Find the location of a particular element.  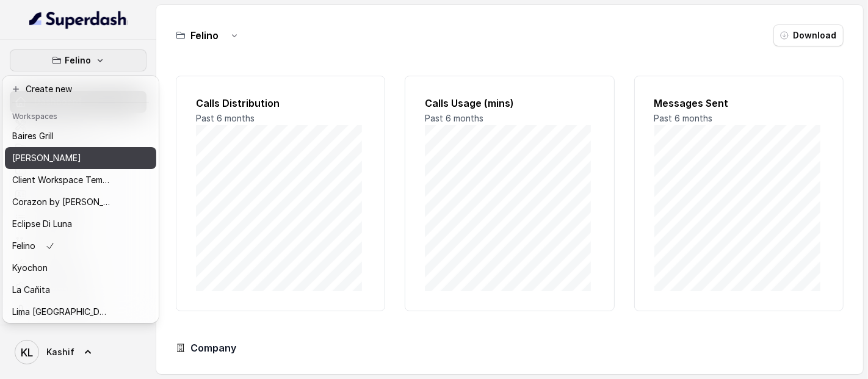

p: Eclipse Di Luna is located at coordinates (42, 224).